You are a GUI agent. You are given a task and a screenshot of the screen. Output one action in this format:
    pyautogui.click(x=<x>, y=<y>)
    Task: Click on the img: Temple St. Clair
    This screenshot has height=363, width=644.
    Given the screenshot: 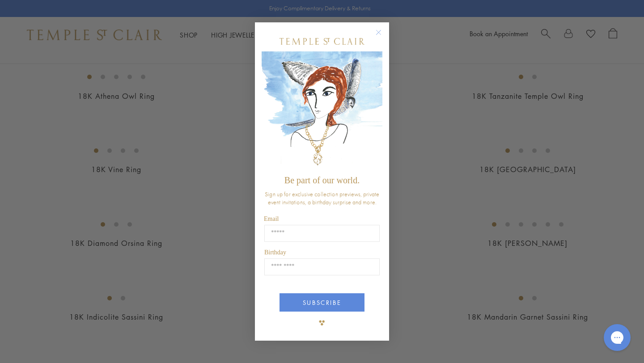 What is the action you would take?
    pyautogui.click(x=322, y=41)
    